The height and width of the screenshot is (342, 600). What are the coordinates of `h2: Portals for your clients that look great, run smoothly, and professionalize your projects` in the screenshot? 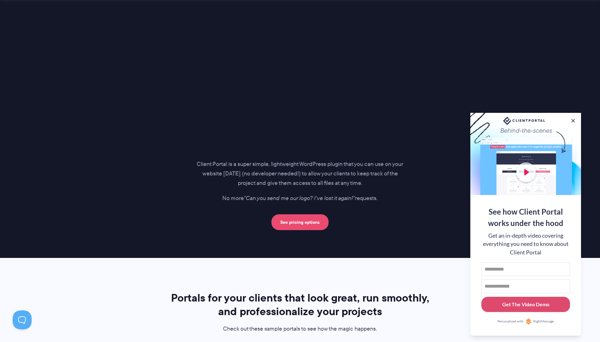 It's located at (300, 305).